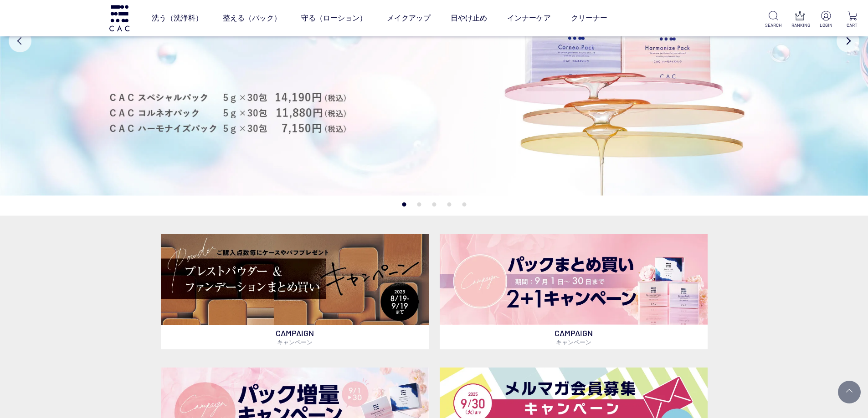 The height and width of the screenshot is (418, 868). I want to click on button: 3 of 5, so click(434, 204).